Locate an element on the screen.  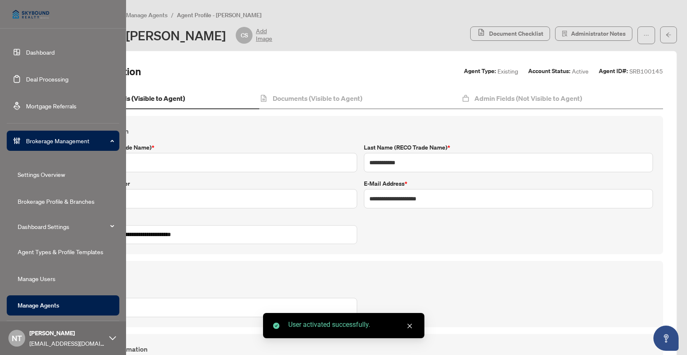
a: Agent Types & Profile Templates is located at coordinates (61, 252).